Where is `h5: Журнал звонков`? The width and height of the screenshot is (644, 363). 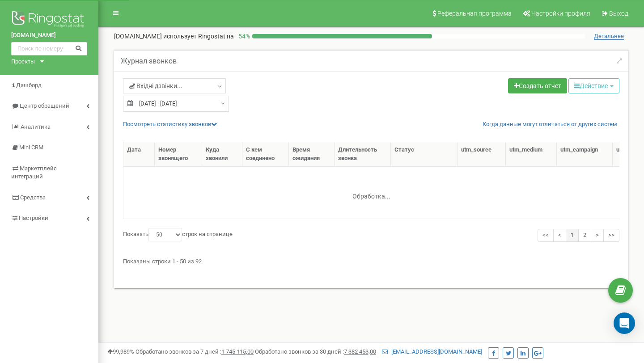 h5: Журнал звонков is located at coordinates (149, 61).